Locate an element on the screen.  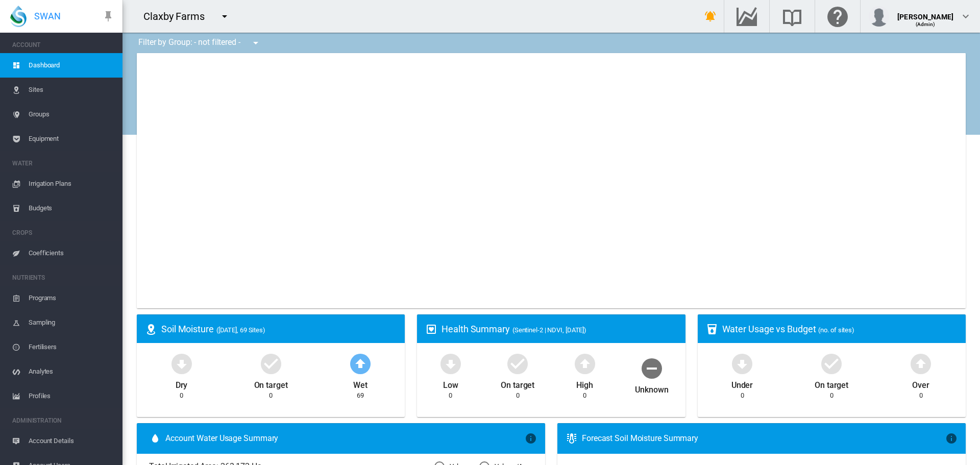
md-icon: icon-thermometer-lines is located at coordinates (572, 438).